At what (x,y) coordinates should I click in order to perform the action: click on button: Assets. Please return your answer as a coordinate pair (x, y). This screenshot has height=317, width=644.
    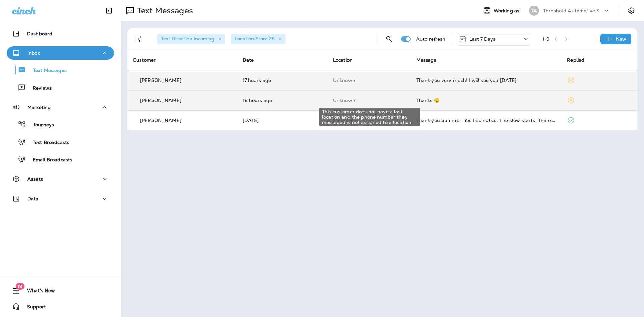
    Looking at the image, I should click on (60, 179).